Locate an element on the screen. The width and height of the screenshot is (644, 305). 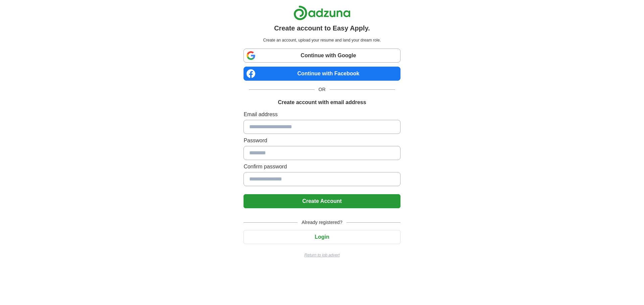
h1: Create account with email address is located at coordinates (322, 103).